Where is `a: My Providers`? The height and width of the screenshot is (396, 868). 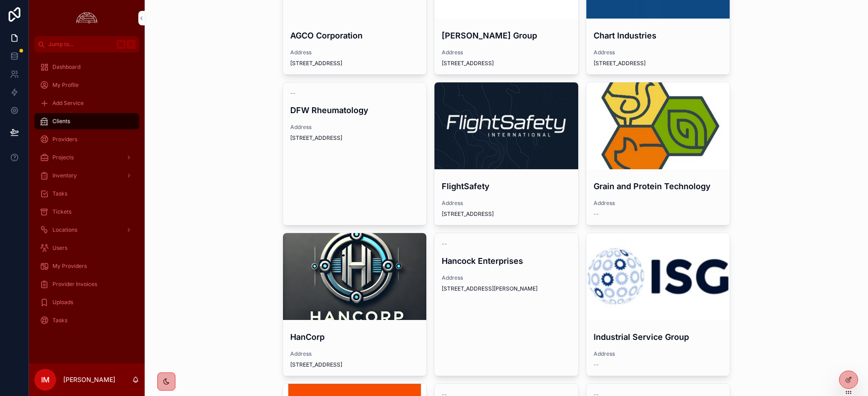
a: My Providers is located at coordinates (87, 266).